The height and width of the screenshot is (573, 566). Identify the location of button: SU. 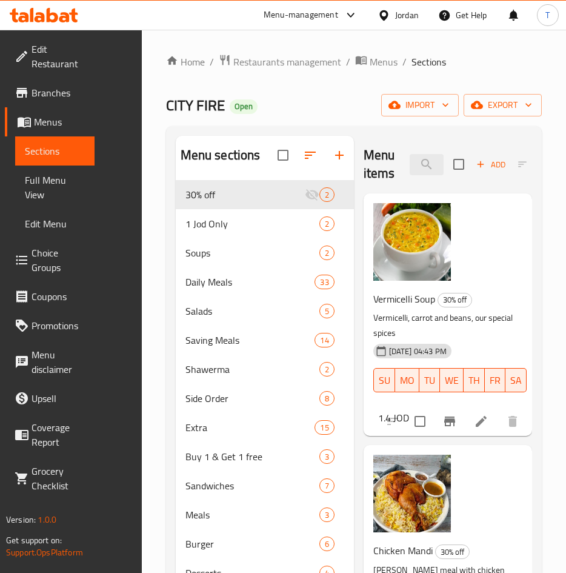
(384, 380).